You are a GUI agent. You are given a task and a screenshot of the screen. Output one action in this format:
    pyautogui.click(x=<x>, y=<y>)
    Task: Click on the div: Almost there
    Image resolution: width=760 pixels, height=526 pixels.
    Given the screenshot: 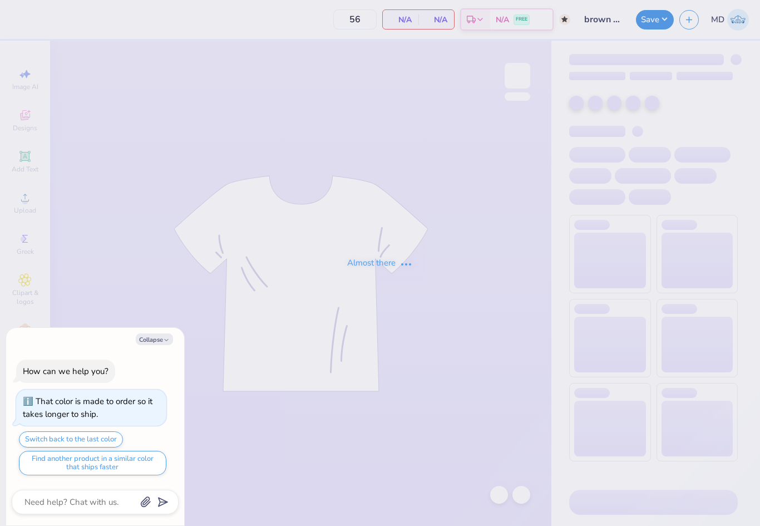 What is the action you would take?
    pyautogui.click(x=380, y=263)
    